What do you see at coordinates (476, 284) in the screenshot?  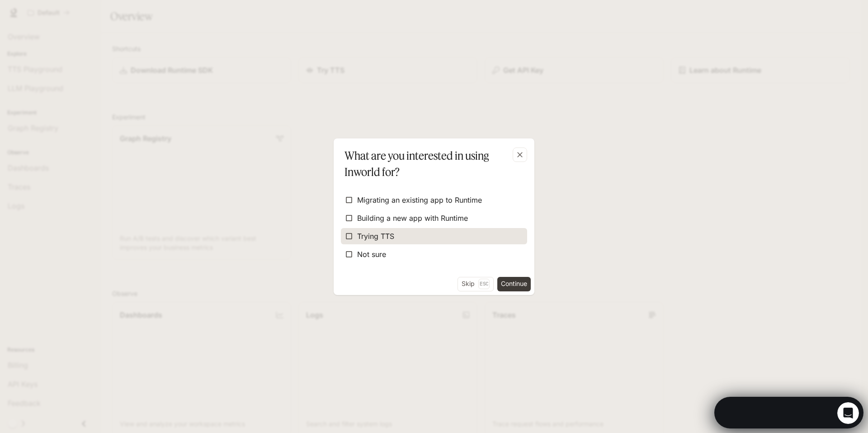 I see `button: SkipEsc` at bounding box center [476, 284].